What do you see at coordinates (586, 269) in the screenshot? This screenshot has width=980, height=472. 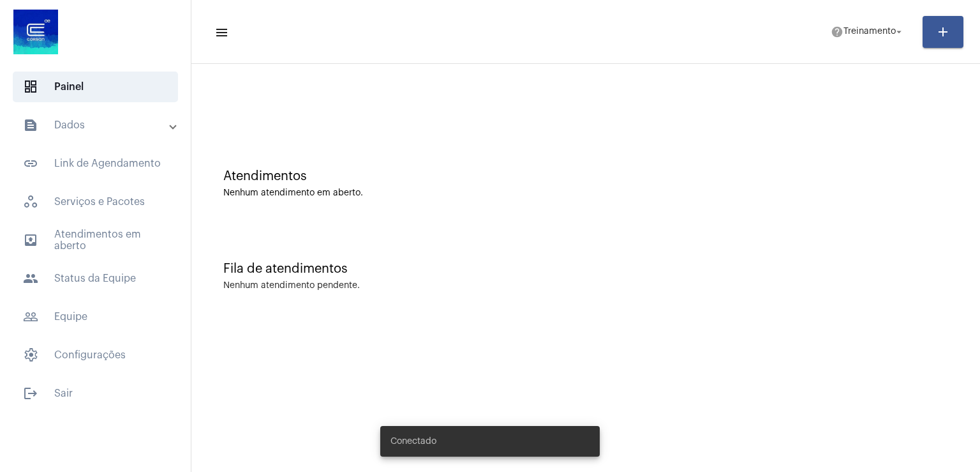 I see `div: Fila de atendimentos` at bounding box center [586, 269].